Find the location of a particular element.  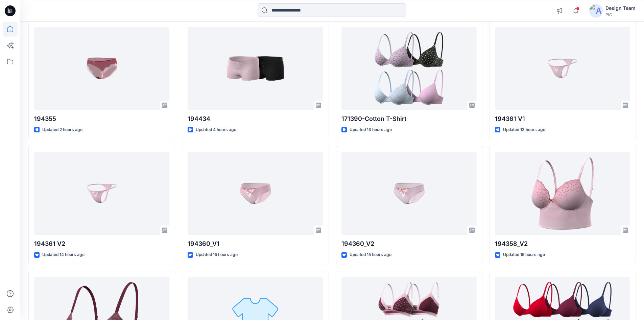

p: 194434 is located at coordinates (255, 119).